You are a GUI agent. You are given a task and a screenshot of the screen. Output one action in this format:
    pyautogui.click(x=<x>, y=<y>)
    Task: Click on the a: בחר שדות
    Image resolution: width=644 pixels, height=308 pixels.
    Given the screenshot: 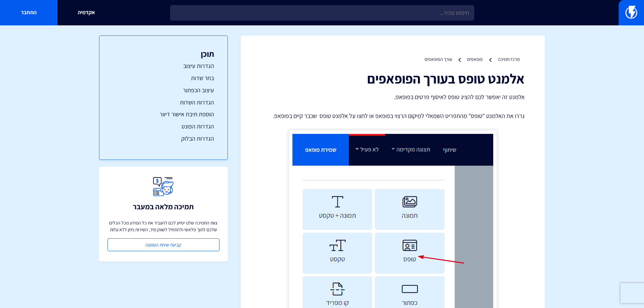 What is the action you would take?
    pyautogui.click(x=163, y=78)
    